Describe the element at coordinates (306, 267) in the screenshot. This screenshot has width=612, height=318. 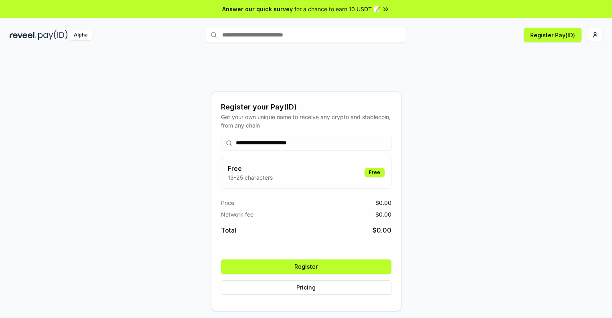
I see `button: Register` at that location.